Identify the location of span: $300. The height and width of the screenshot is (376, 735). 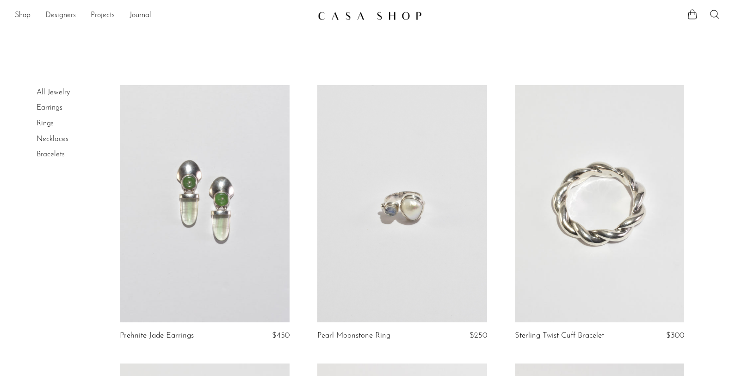
(675, 336).